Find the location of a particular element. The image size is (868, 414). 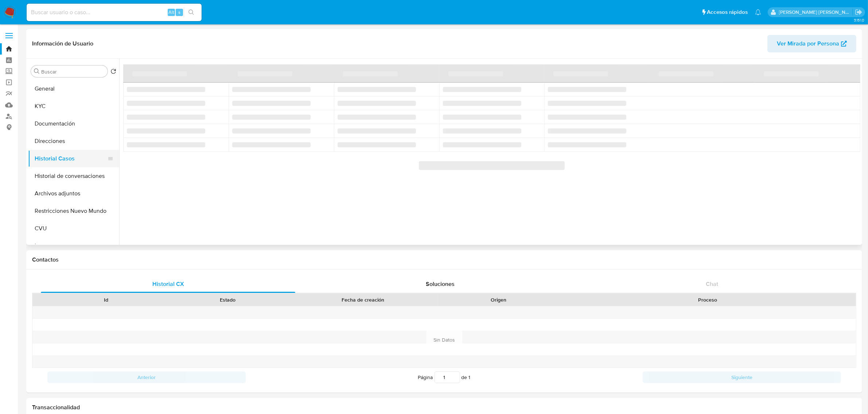

button: General is located at coordinates (74, 89).